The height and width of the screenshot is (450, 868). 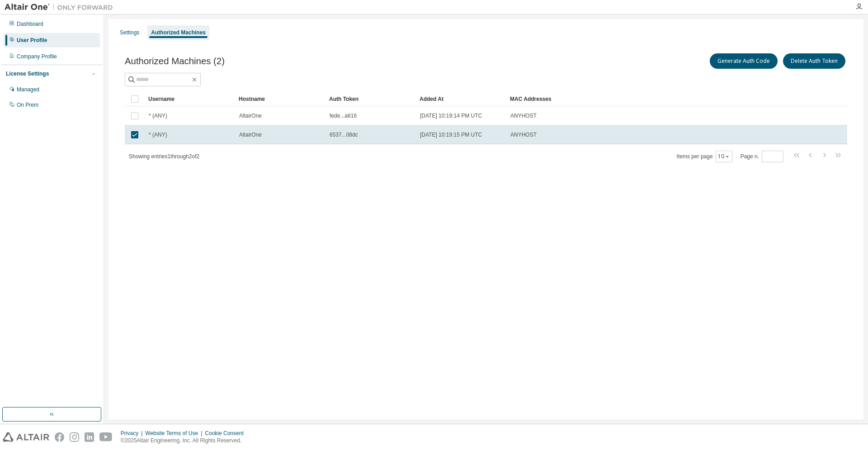 What do you see at coordinates (28, 89) in the screenshot?
I see `div: Managed` at bounding box center [28, 89].